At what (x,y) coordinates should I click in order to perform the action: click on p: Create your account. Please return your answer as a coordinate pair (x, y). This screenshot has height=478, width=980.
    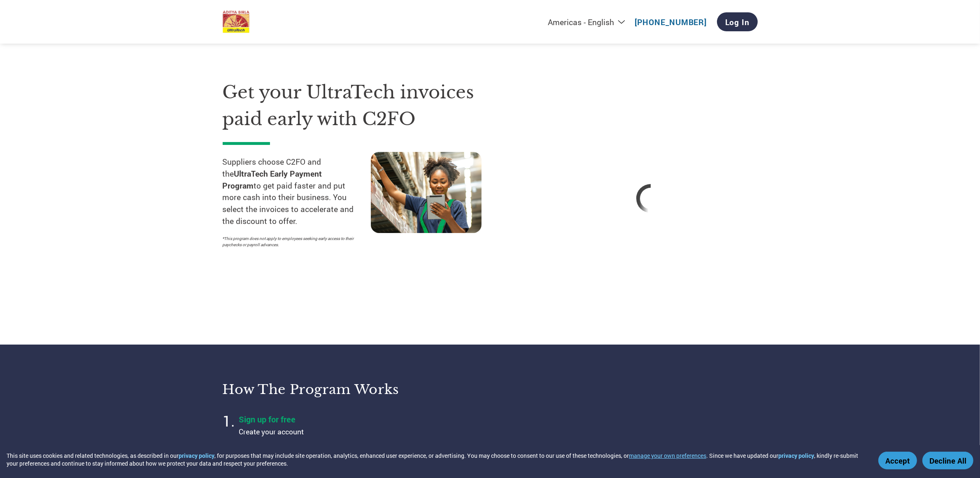
    Looking at the image, I should click on (342, 432).